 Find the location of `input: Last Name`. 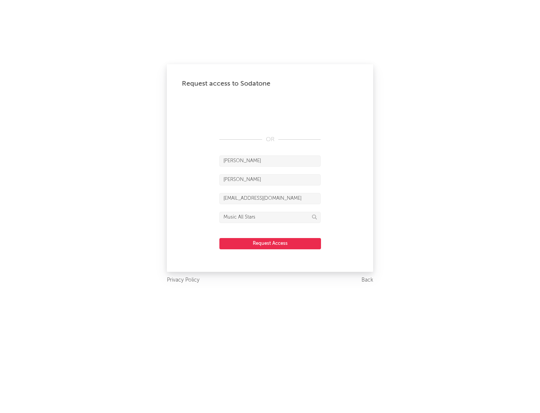

input: Last Name is located at coordinates (270, 180).